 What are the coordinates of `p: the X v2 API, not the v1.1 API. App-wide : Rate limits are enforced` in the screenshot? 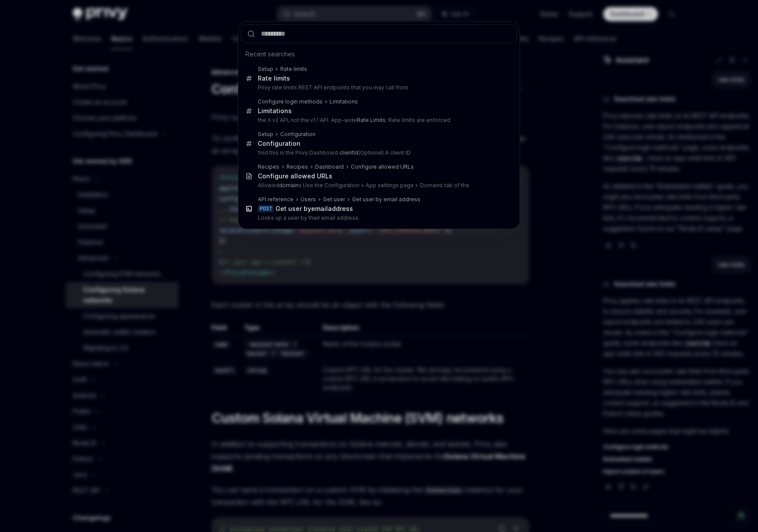 It's located at (378, 120).